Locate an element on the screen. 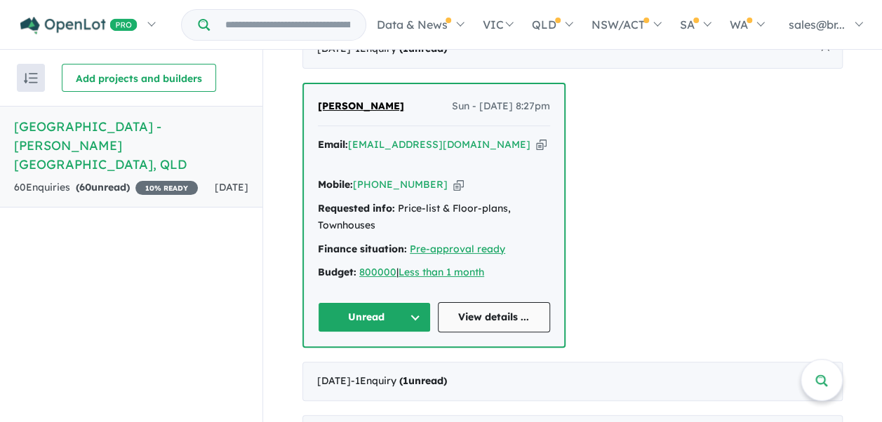 The image size is (882, 422). div: Price-list & Floor-plans, Townhouses is located at coordinates (433, 217).